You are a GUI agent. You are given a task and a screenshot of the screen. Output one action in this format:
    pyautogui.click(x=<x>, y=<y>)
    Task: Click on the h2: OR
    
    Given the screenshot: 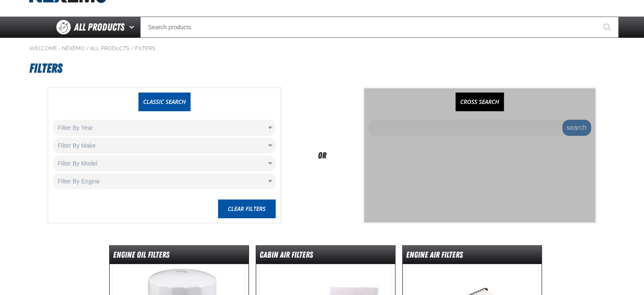 What is the action you would take?
    pyautogui.click(x=322, y=155)
    